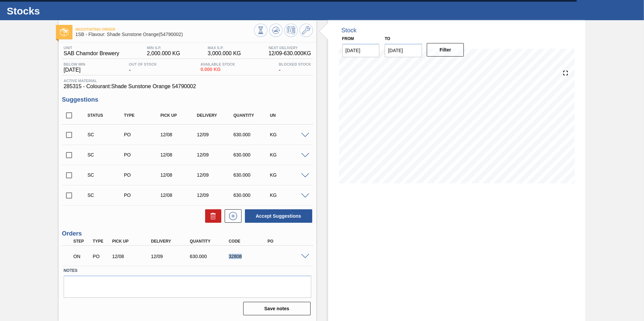 This screenshot has width=644, height=321. What do you see at coordinates (261, 30) in the screenshot?
I see `button: Stocks Overview` at bounding box center [261, 30].